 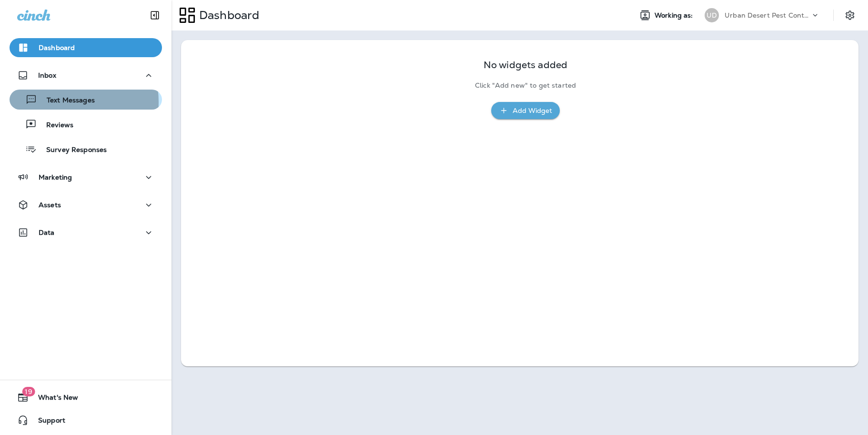 What do you see at coordinates (526, 111) in the screenshot?
I see `button: Add Widget` at bounding box center [526, 111].